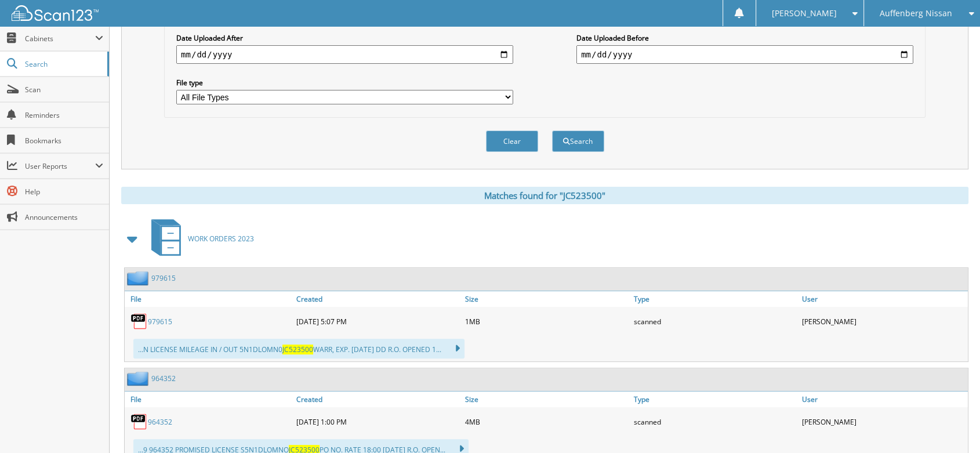 The image size is (980, 453). What do you see at coordinates (345, 55) in the screenshot?
I see `input: start` at bounding box center [345, 55].